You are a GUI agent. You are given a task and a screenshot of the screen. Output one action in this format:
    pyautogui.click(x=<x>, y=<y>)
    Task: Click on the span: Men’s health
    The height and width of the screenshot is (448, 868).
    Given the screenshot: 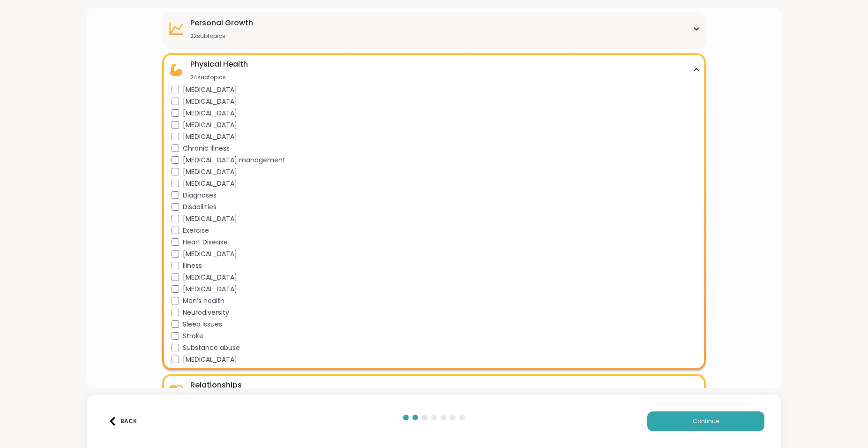 What is the action you would take?
    pyautogui.click(x=204, y=301)
    